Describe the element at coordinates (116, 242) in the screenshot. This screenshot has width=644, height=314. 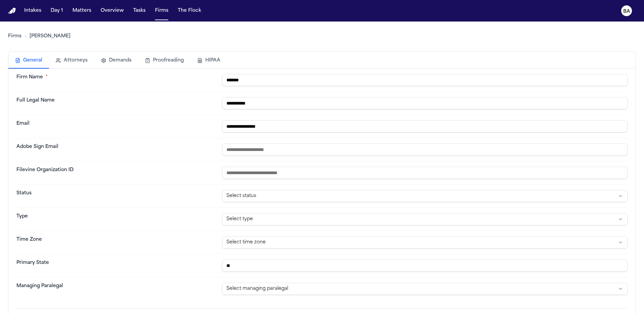
I see `dt: Time Zone` at that location.